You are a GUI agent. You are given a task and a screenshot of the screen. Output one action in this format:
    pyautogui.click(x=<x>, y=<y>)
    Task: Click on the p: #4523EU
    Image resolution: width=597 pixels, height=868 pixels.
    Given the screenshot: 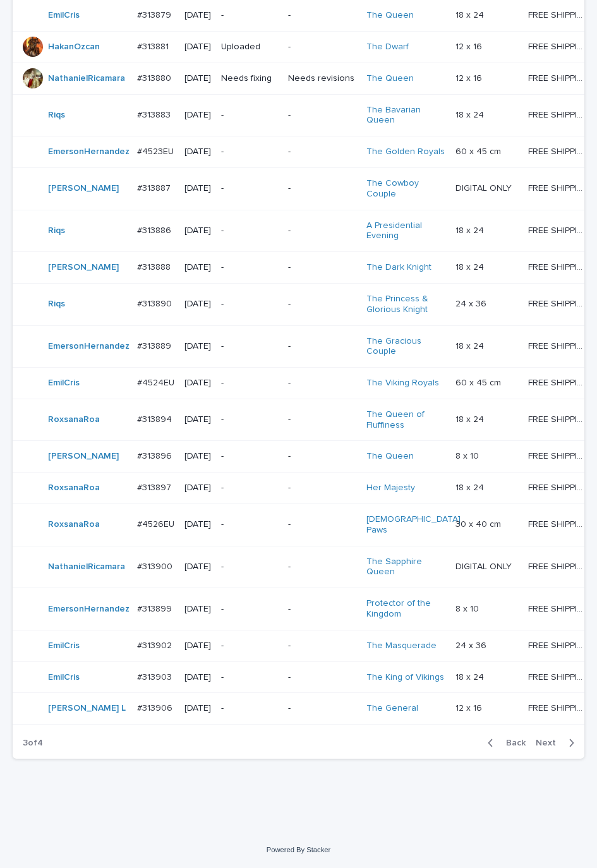 What is the action you would take?
    pyautogui.click(x=156, y=151)
    